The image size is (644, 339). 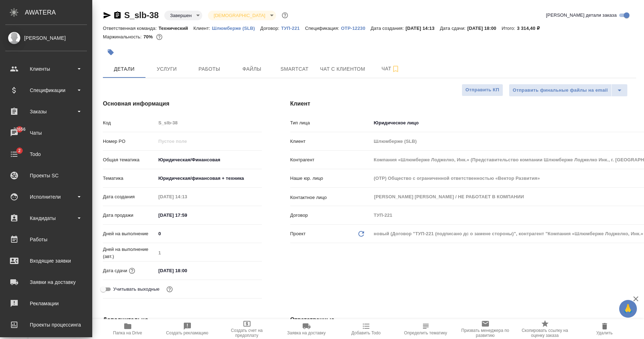 What do you see at coordinates (331, 142) in the screenshot?
I see `p: Клиент` at bounding box center [331, 142].